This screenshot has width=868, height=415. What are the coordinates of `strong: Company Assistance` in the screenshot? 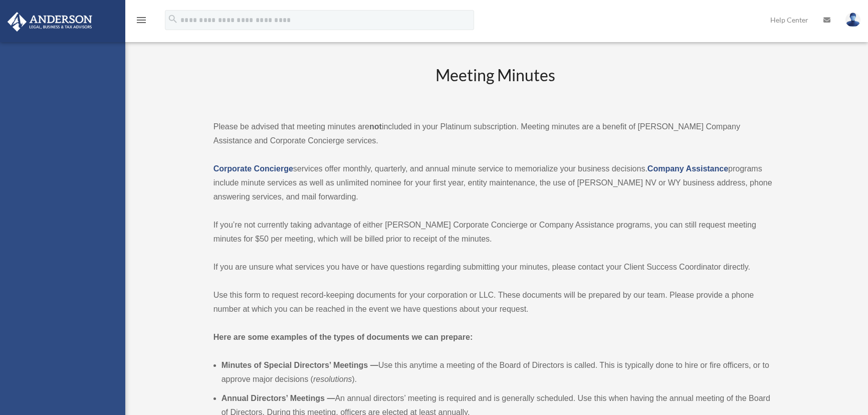 It's located at (688, 168).